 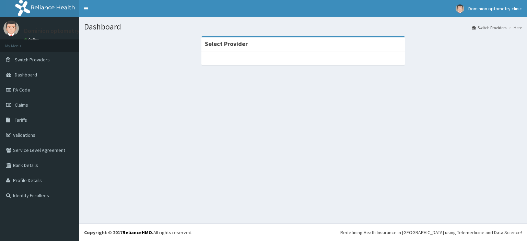 What do you see at coordinates (119, 233) in the screenshot?
I see `strong: Copyright © 2017 .` at bounding box center [119, 233].